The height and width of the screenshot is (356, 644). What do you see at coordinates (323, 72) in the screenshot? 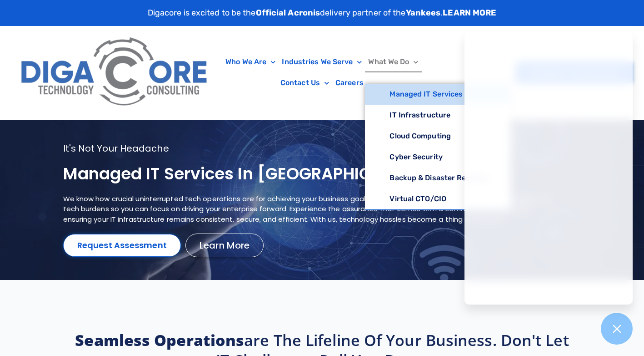
I see `nav: Menu` at bounding box center [323, 72].